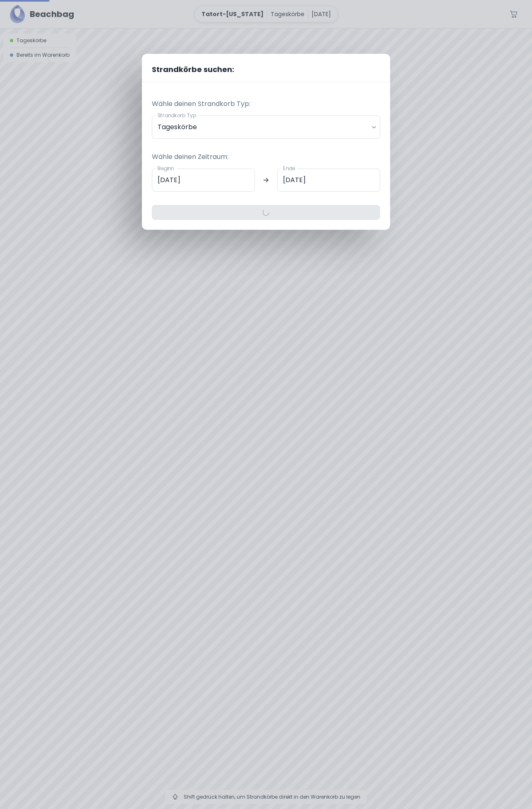  Describe the element at coordinates (266, 68) in the screenshot. I see `h2: Strandkörbe suchen:` at that location.